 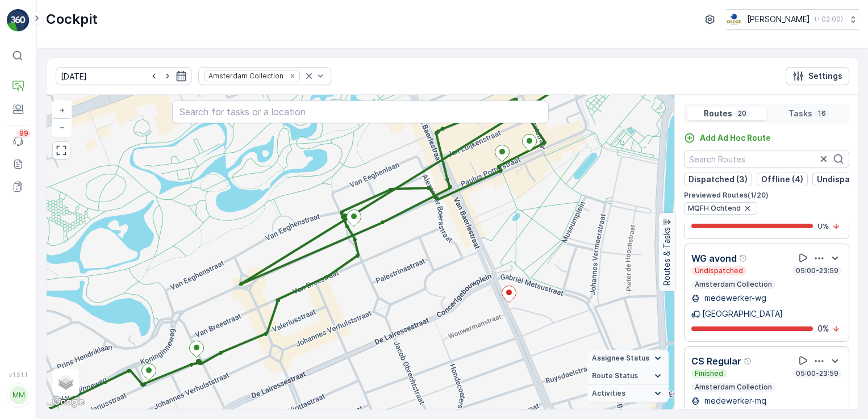 I want to click on p: Routes, so click(x=718, y=114).